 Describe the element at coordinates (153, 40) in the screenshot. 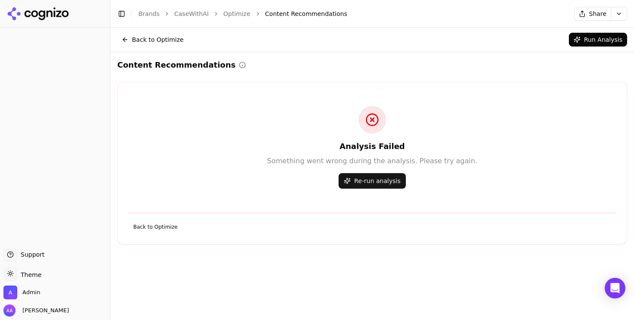

I see `button: Back to Optimize` at that location.